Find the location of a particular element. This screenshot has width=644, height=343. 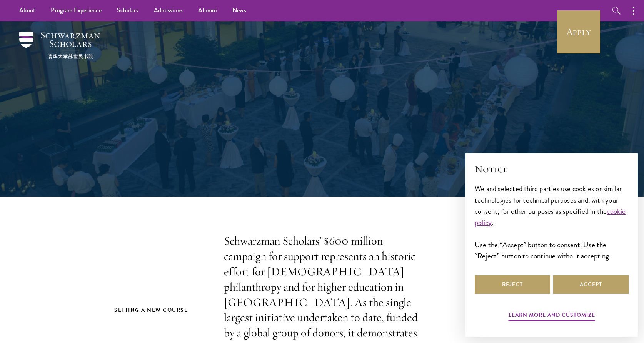

h2: Notice is located at coordinates (552, 169).